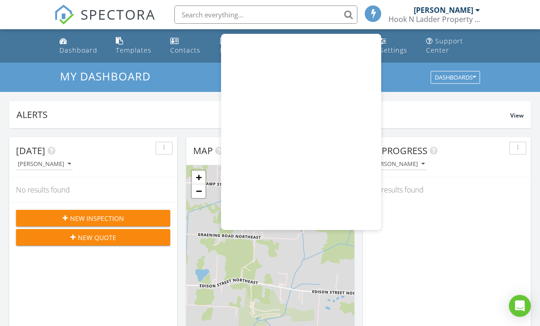 The width and height of the screenshot is (540, 326). What do you see at coordinates (105, 76) in the screenshot?
I see `span: My Dashboard` at bounding box center [105, 76].